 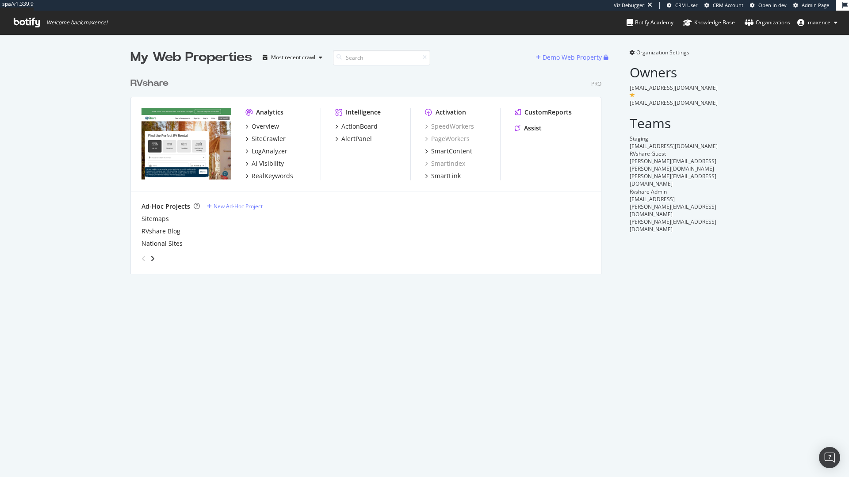 I want to click on img: rvshare.com, so click(x=186, y=144).